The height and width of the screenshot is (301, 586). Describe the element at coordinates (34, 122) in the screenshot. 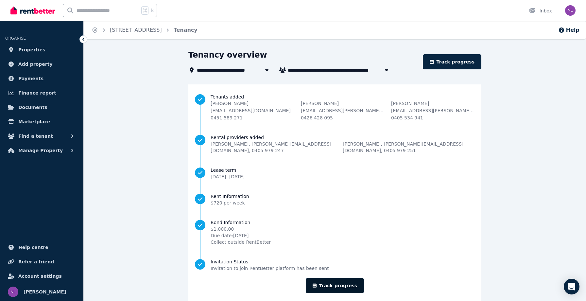

I see `span: Marketplace` at that location.